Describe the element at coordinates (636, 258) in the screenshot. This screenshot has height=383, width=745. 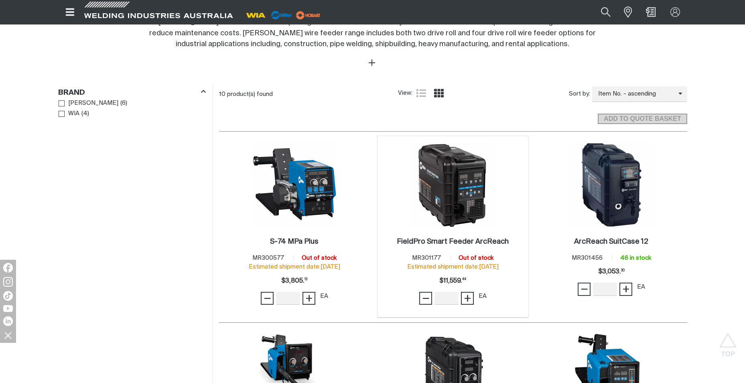
I see `span: 46 in stock` at that location.